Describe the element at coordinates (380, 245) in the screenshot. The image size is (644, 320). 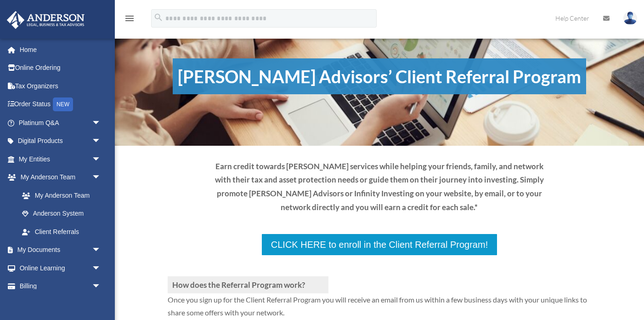
I see `a: CLICK HERE to enroll in the Client Referral Program!` at that location.